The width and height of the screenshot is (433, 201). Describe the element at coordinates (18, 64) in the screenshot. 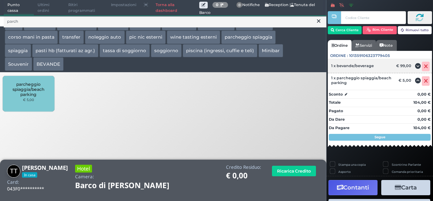

I see `button: Souvenir` at that location.